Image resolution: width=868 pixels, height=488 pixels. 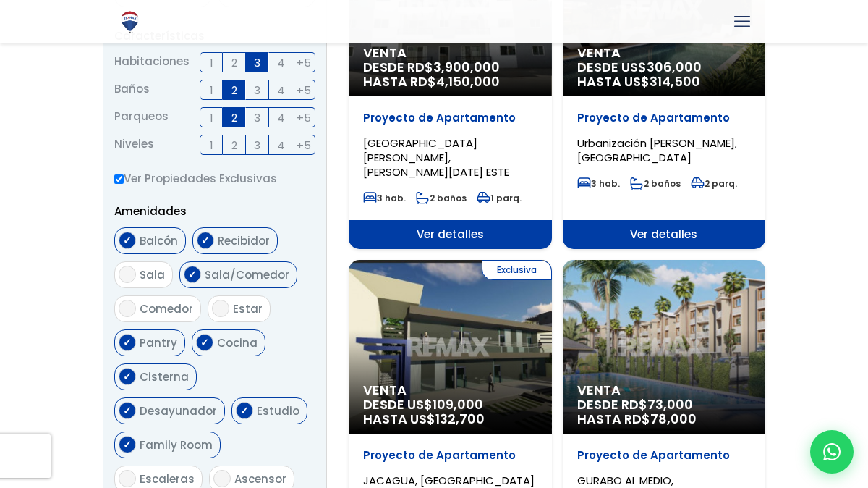 What do you see at coordinates (132, 90) in the screenshot?
I see `span: Baños` at bounding box center [132, 90].